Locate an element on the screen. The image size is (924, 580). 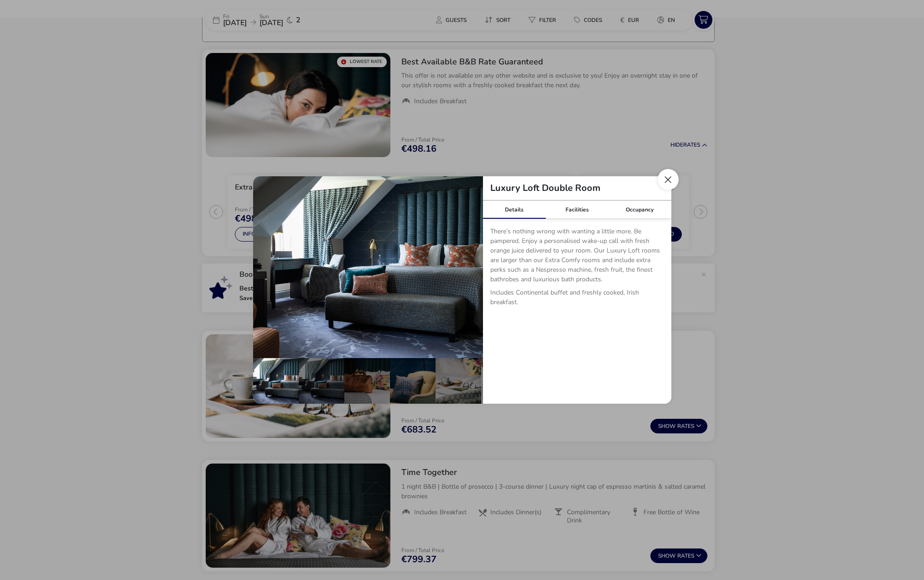
button: Close dialog is located at coordinates (668, 179).